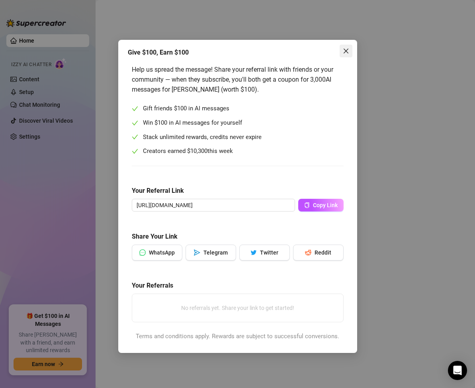  I want to click on div: Open Intercom Messenger, so click(458, 370).